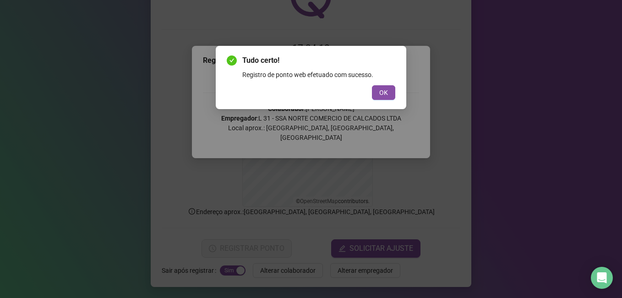 The height and width of the screenshot is (298, 622). What do you see at coordinates (232, 60) in the screenshot?
I see `span: check-circle` at bounding box center [232, 60].